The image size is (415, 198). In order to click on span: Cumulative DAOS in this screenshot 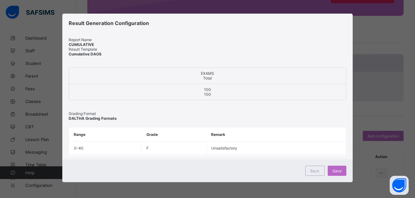, I will do `click(208, 54)`.